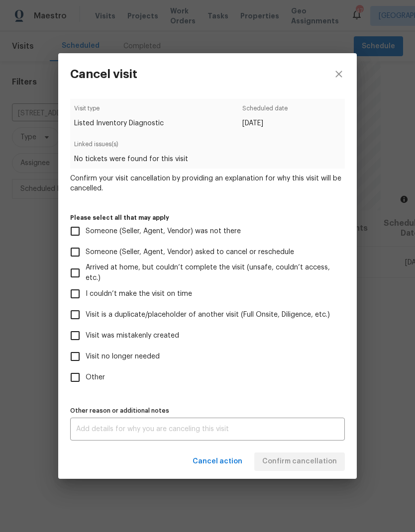  Describe the element at coordinates (95, 377) in the screenshot. I see `span: Other` at that location.